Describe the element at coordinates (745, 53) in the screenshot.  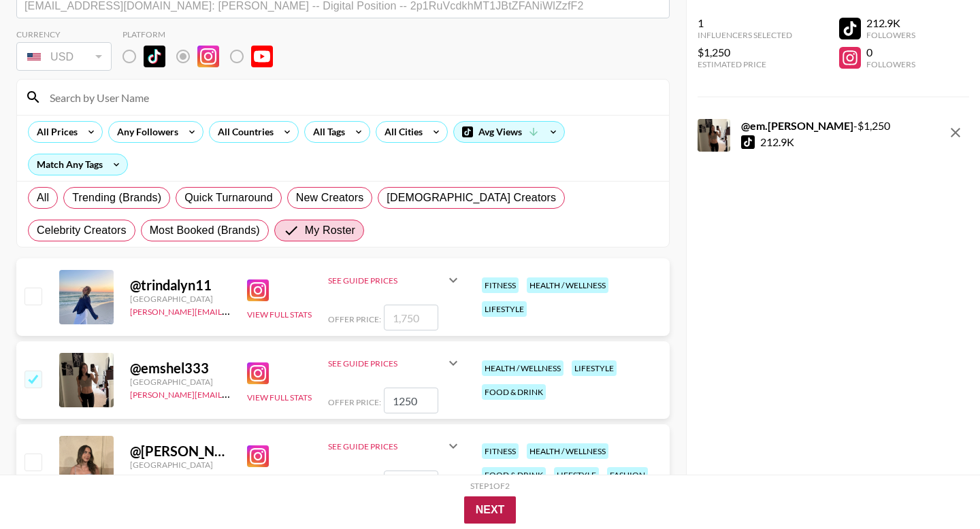
I see `div: $1,250` at that location.